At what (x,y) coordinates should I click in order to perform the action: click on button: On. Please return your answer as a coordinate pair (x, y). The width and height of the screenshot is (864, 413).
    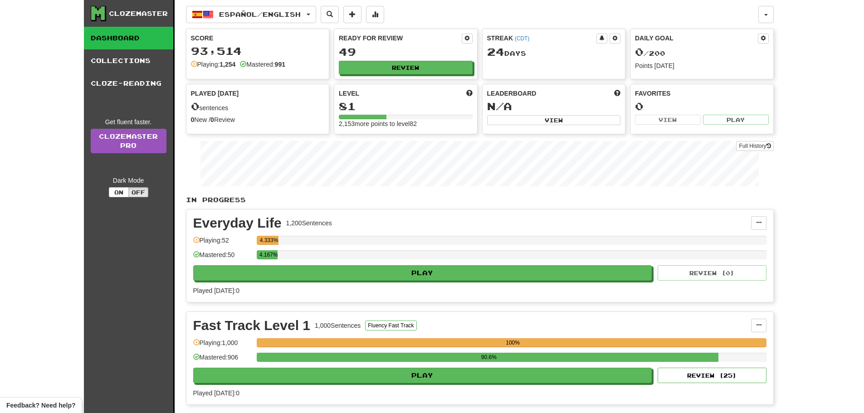
    Looking at the image, I should click on (119, 192).